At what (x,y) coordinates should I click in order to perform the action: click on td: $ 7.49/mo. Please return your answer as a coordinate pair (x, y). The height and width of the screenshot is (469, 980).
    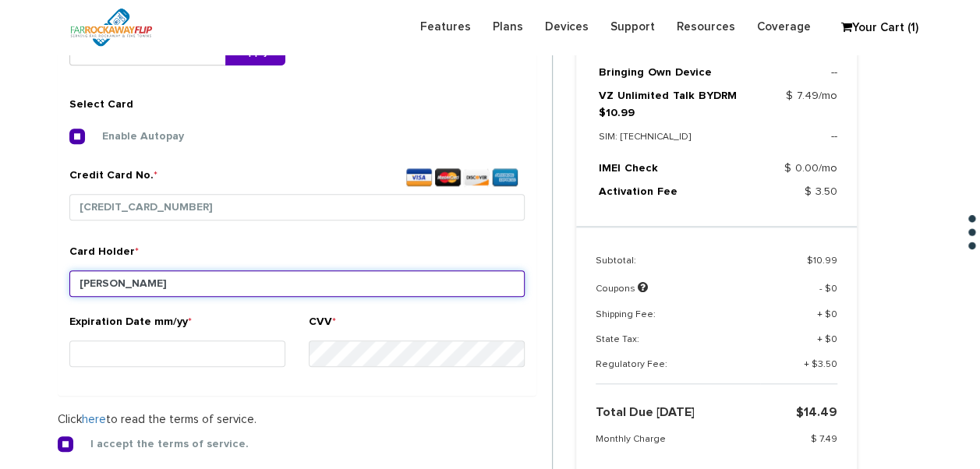
    Looking at the image, I should click on (798, 108).